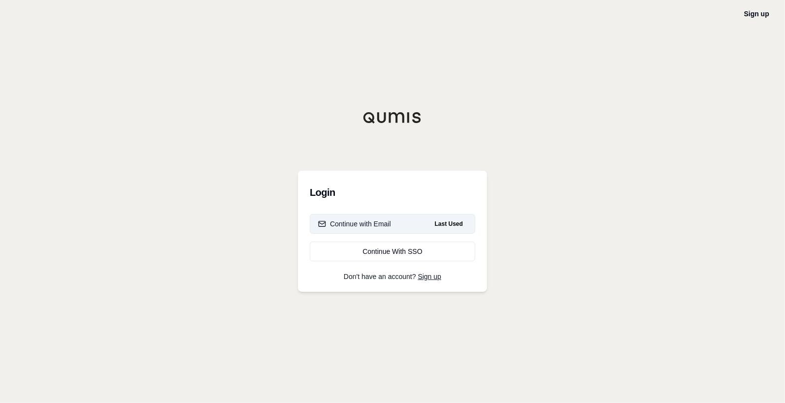  What do you see at coordinates (392, 224) in the screenshot?
I see `button: Continue with EmailLast Used` at bounding box center [392, 224].